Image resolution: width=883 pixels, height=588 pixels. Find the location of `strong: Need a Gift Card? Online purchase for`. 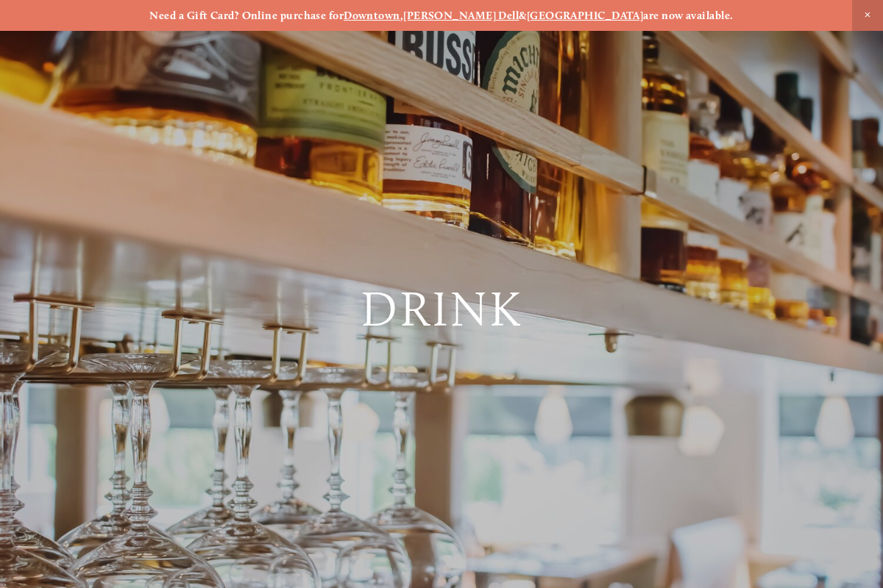

strong: Need a Gift Card? Online purchase for is located at coordinates (246, 15).